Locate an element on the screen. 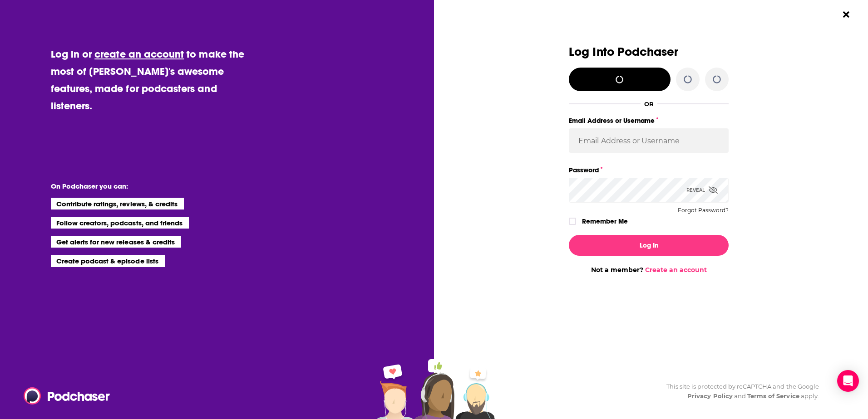 Image resolution: width=868 pixels, height=419 pixels. div: Not a member? is located at coordinates (649, 270).